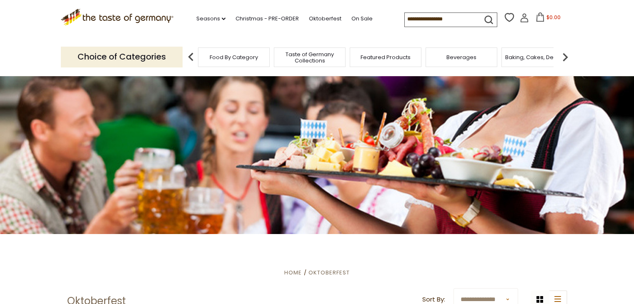 Image resolution: width=634 pixels, height=304 pixels. Describe the element at coordinates (537, 57) in the screenshot. I see `span: Baking, Cakes, Desserts` at that location.